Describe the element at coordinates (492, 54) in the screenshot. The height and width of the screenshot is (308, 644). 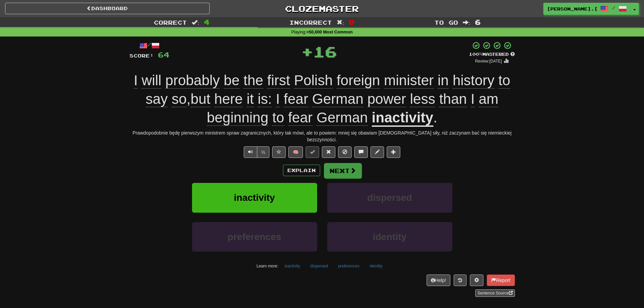
I see `div: Mastered` at that location.